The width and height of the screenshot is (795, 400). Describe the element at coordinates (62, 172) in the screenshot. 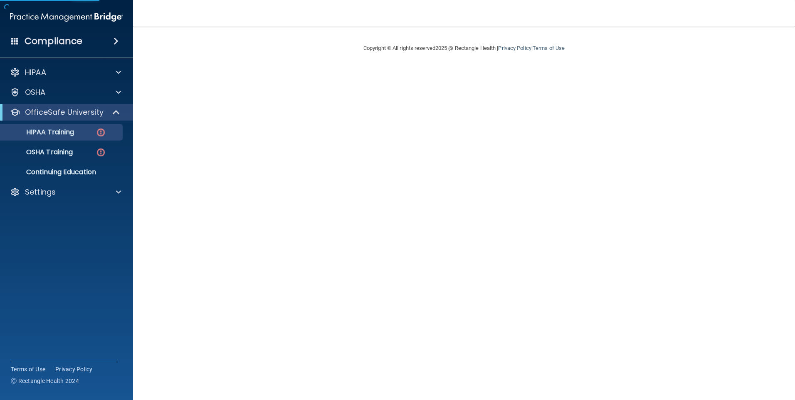

I see `p: Continuing Education` at that location.